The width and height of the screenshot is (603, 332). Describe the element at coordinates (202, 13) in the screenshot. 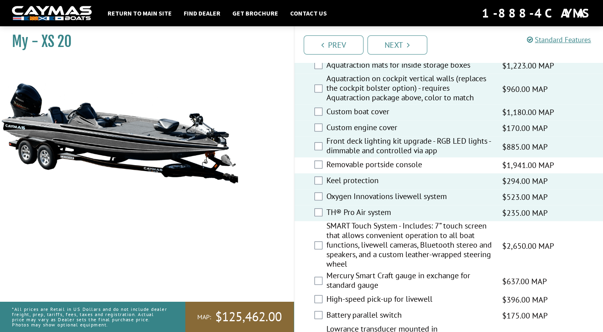

I see `a: Find Dealer` at that location.